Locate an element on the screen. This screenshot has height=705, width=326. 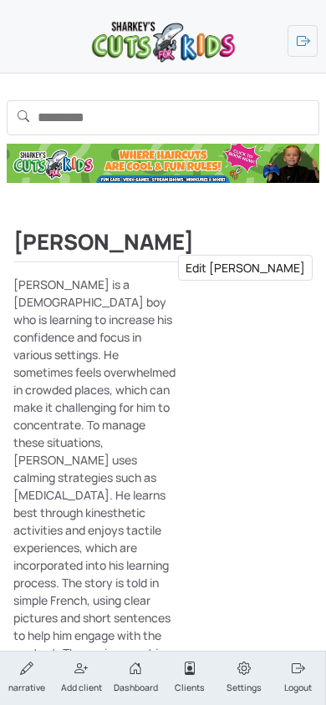
img: logo is located at coordinates (163, 40).